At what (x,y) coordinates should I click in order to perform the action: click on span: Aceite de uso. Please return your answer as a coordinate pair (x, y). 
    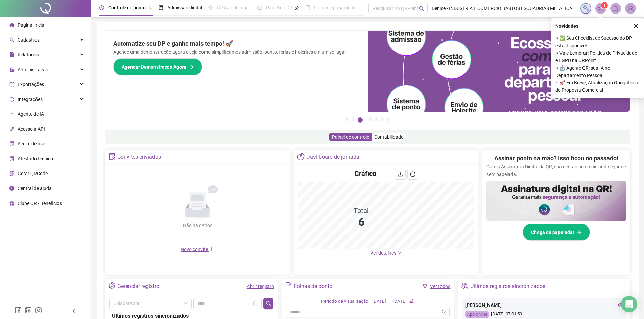
    Looking at the image, I should click on (31, 144).